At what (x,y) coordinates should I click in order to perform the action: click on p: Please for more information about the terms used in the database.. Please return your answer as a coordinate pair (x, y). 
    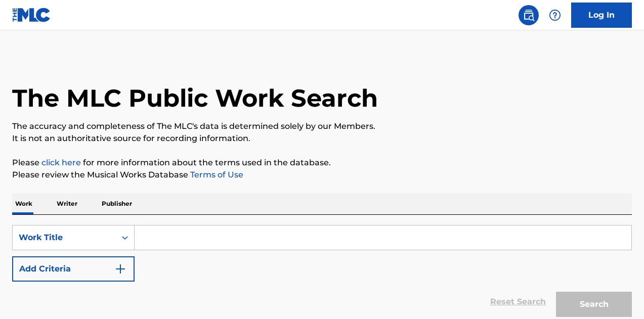
    Looking at the image, I should click on (322, 163).